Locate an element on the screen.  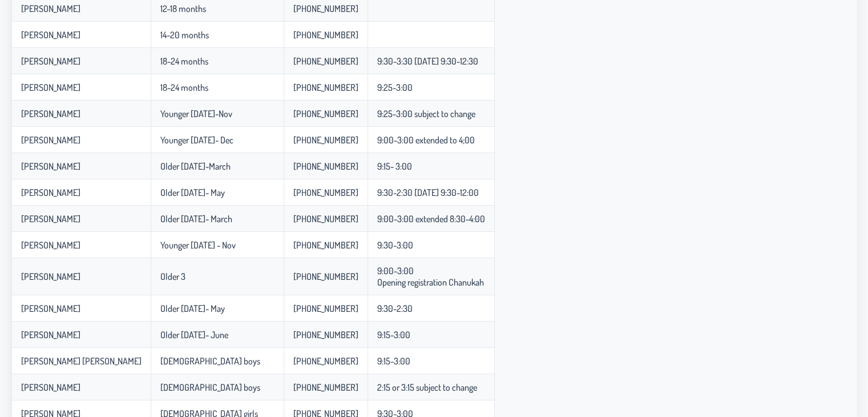
p-celleditor: 9:00-3:00 extended to 4;00 is located at coordinates (425, 140).